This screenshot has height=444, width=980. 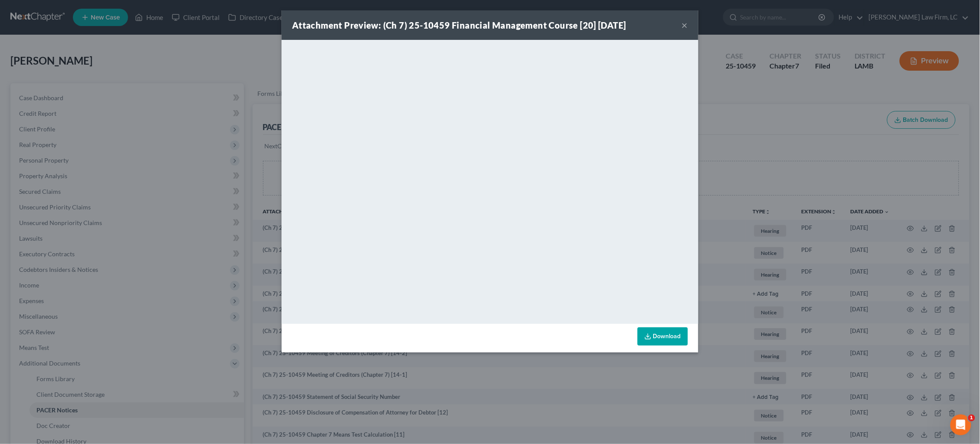 I want to click on a: Download, so click(x=662, y=336).